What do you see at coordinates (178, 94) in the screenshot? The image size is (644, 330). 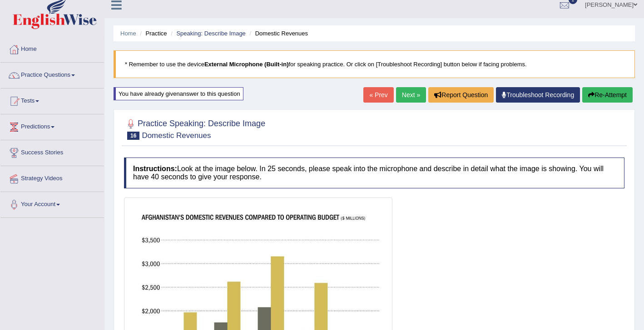 I see `div: You have already given answer to this question` at bounding box center [178, 94].